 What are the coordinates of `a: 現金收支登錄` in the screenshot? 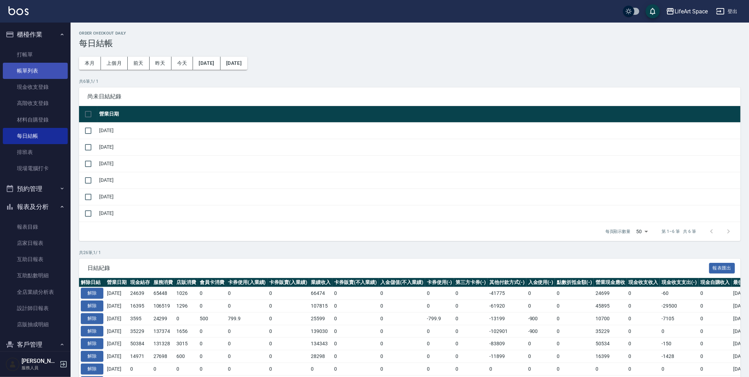 It's located at (35, 87).